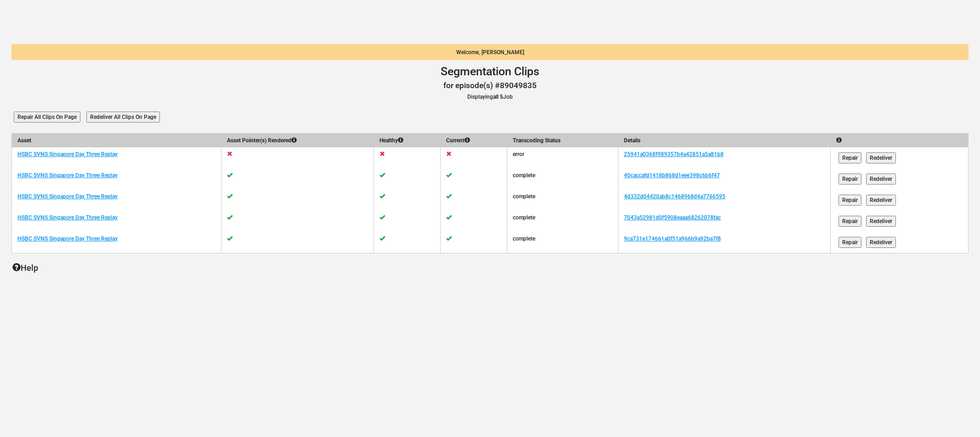 The image size is (980, 437). I want to click on a: 4d332d04420ab8c1468968d4a7766595, so click(674, 197).